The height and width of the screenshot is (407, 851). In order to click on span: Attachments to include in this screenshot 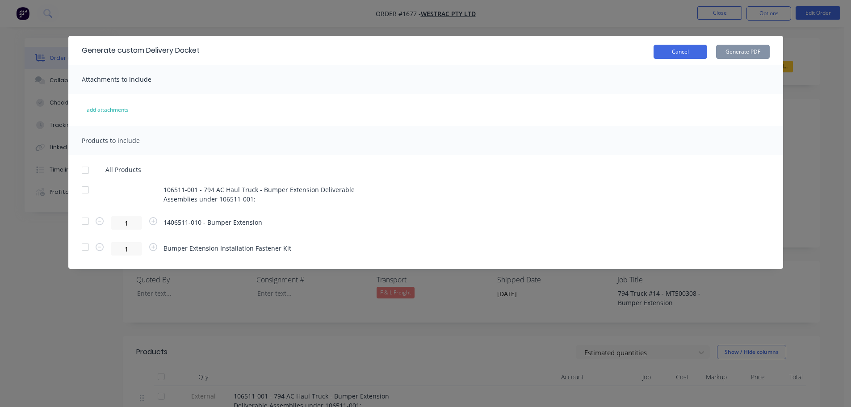, I will do `click(117, 79)`.